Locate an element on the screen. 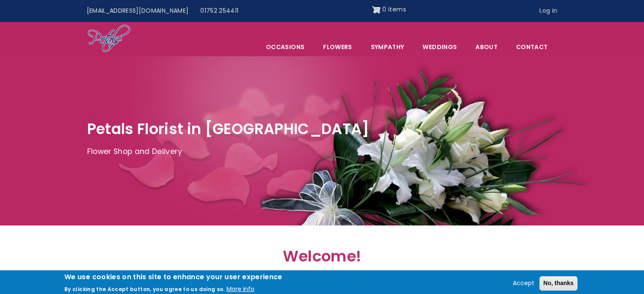 The width and height of the screenshot is (644, 294). span: Occasions is located at coordinates (285, 47).